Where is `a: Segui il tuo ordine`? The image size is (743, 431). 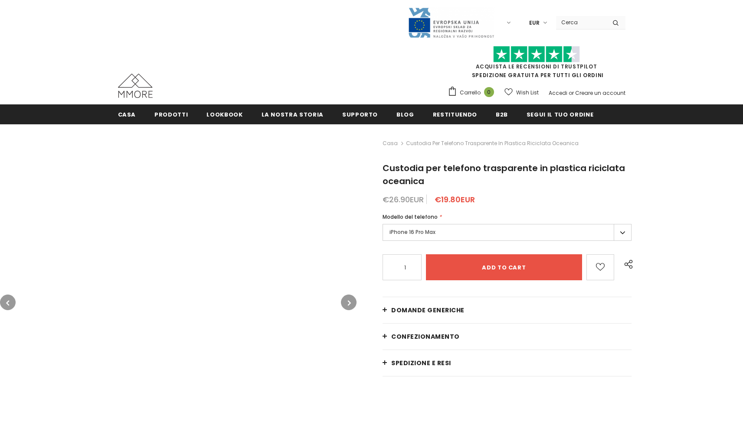 a: Segui il tuo ordine is located at coordinates (560, 114).